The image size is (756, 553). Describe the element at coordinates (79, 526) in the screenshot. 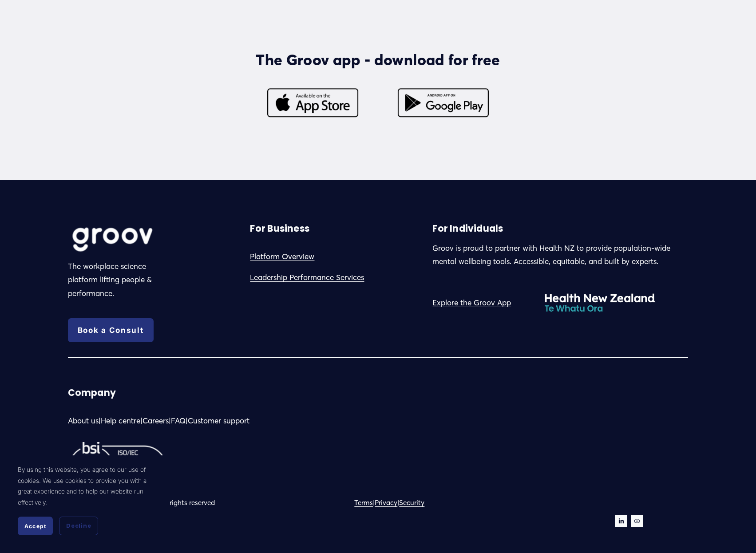

I see `span: Decline` at that location.